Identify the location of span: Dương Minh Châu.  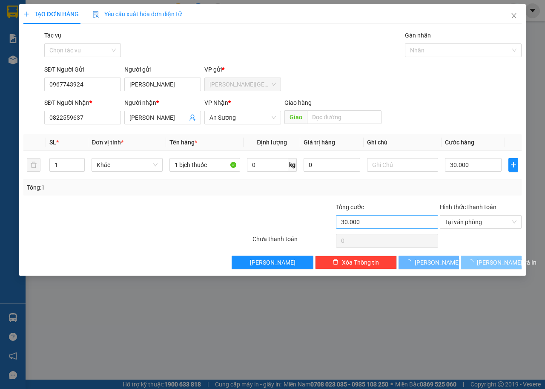
(243, 84).